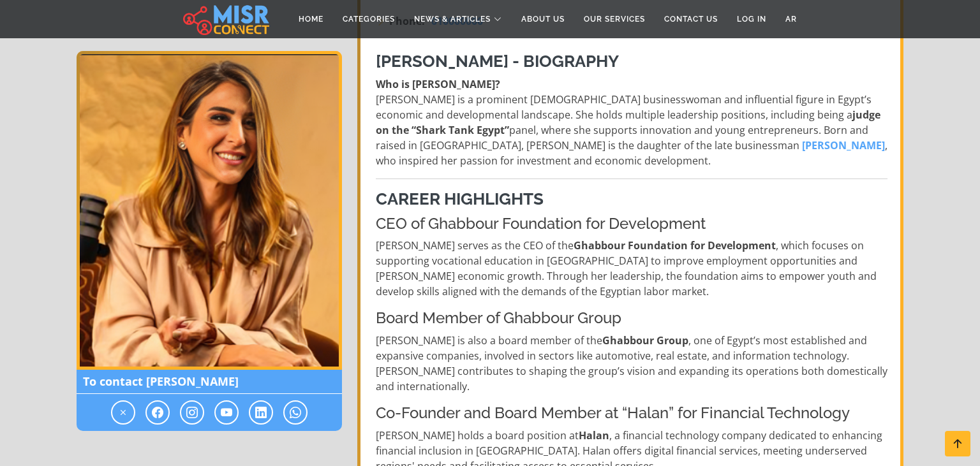 Image resolution: width=980 pixels, height=466 pixels. What do you see at coordinates (594, 435) in the screenshot?
I see `strong: Halan` at bounding box center [594, 435].